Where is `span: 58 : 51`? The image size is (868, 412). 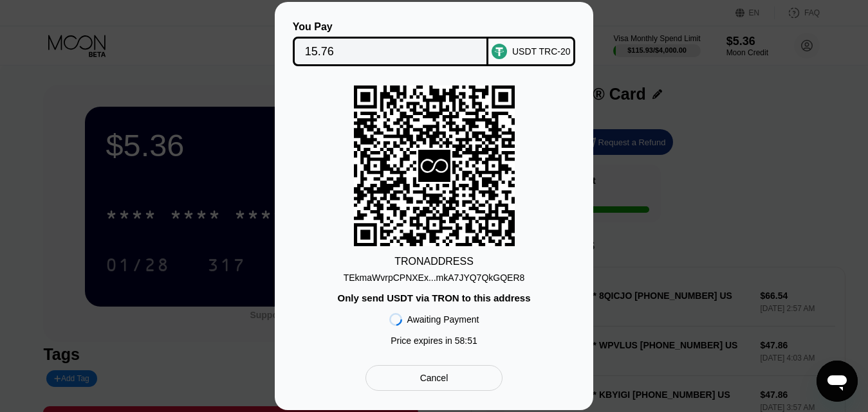
span: 58 : 51 is located at coordinates (466, 341).